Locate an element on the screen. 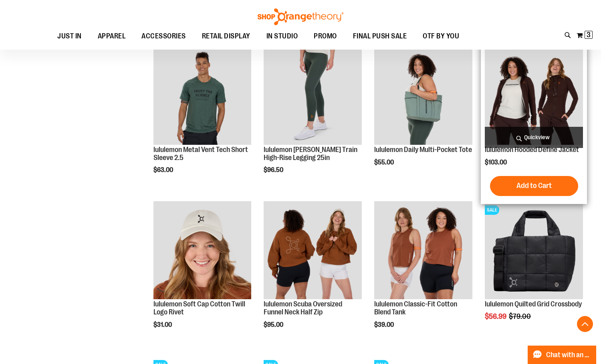 Image resolution: width=601 pixels, height=364 pixels. span: $55.00 is located at coordinates (385, 162).